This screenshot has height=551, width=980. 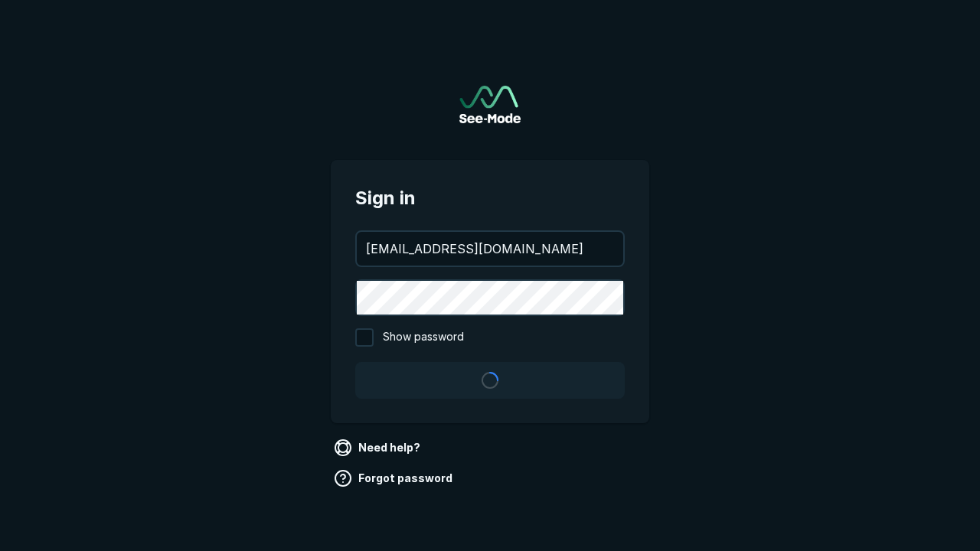 I want to click on input: your@email.com, so click(x=490, y=249).